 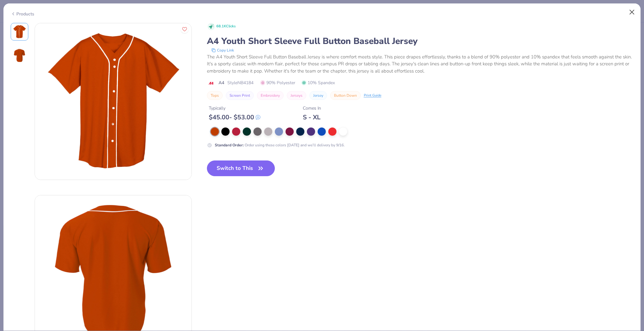 I want to click on div: Typically, so click(x=235, y=108).